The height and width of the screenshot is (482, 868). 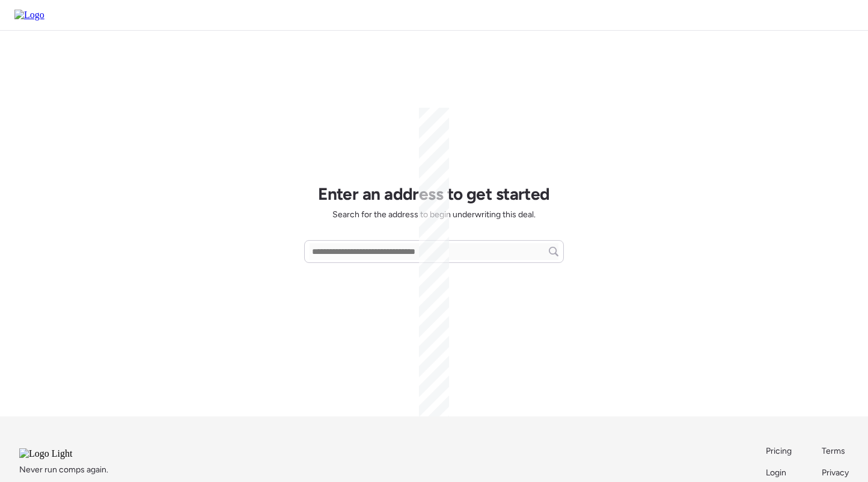 I want to click on span: Privacy, so click(x=835, y=472).